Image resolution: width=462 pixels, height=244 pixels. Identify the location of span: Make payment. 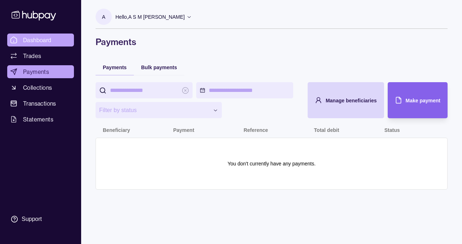
(423, 101).